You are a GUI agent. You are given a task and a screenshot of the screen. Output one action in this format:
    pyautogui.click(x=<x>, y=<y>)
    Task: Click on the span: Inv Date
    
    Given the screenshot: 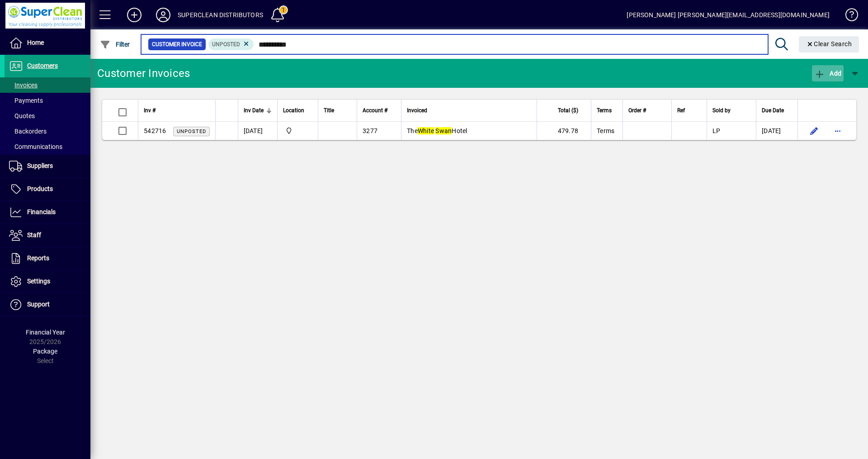 What is the action you would take?
    pyautogui.click(x=254, y=110)
    